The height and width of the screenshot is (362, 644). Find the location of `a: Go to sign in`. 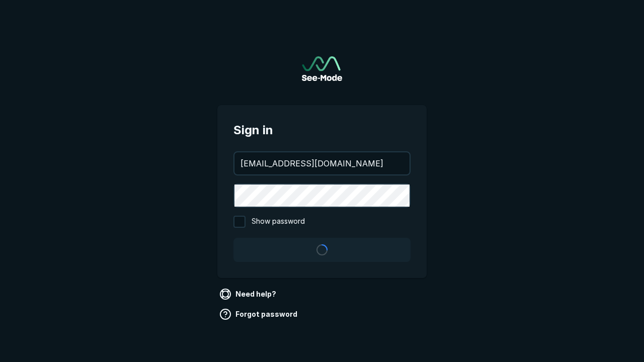

a: Go to sign in is located at coordinates (322, 68).